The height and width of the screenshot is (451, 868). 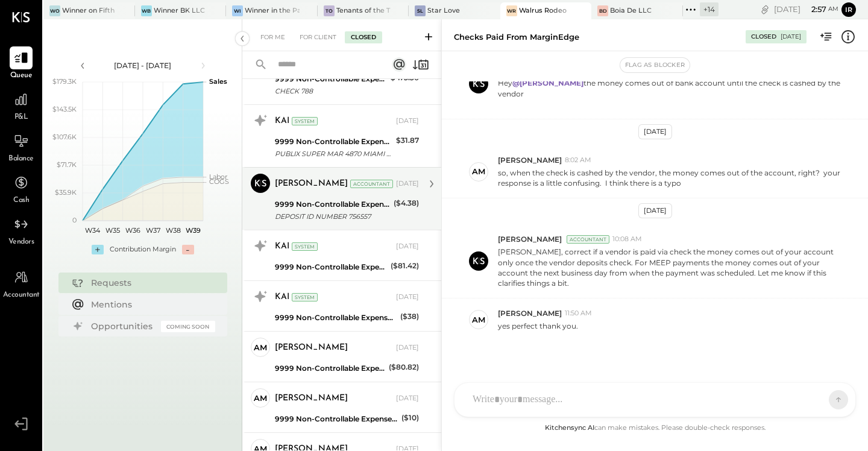 I want to click on div: Coming Soon, so click(x=188, y=326).